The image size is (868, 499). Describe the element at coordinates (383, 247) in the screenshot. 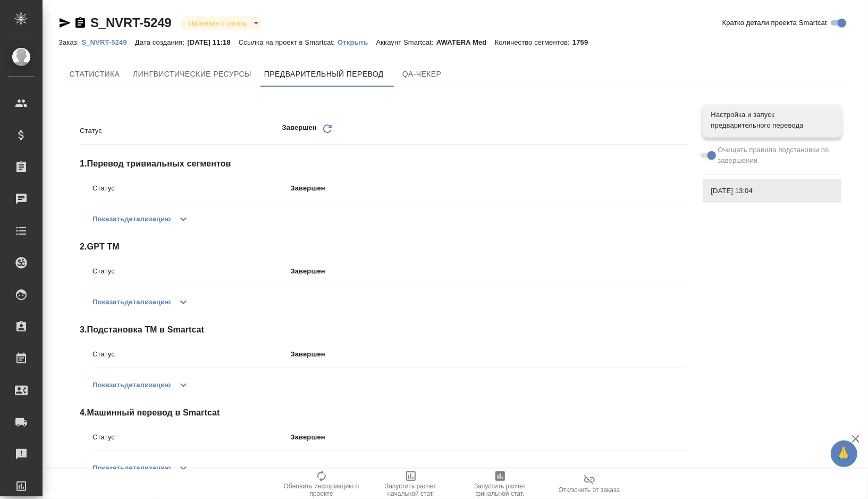

I see `span: 2 . GPT TM` at that location.